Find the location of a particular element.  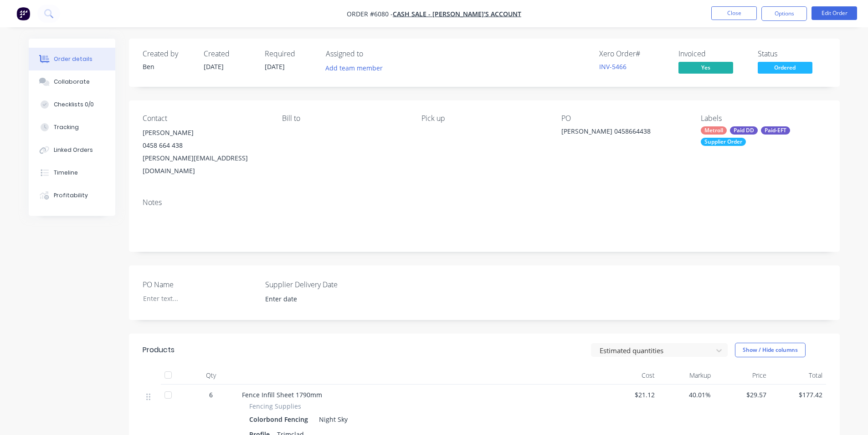

span: $21.12 is located at coordinates (631, 395).